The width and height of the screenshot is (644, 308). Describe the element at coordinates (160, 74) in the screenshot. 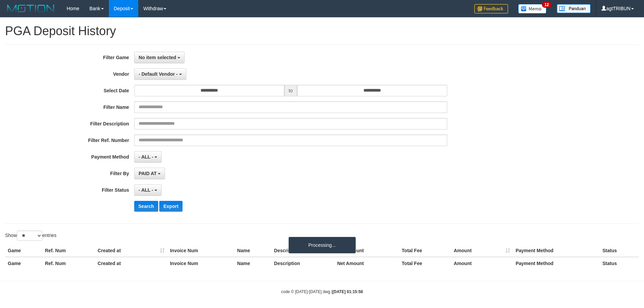

I see `button: - Default Vendor -` at that location.